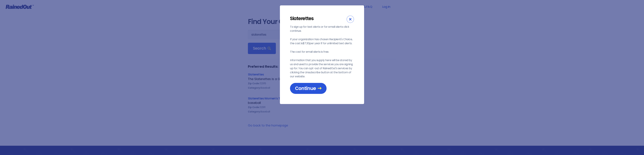 The height and width of the screenshot is (155, 644). Describe the element at coordinates (308, 88) in the screenshot. I see `span: Continue` at that location.